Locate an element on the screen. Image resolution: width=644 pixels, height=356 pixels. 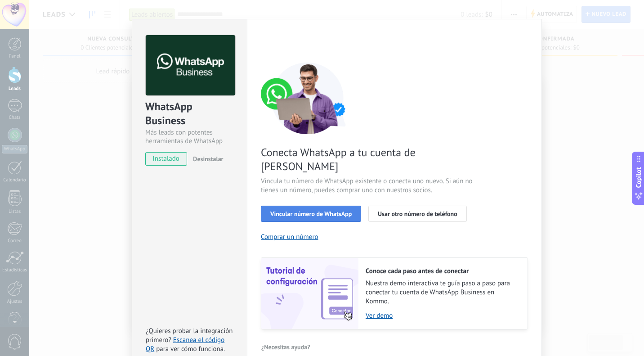
span: instalado is located at coordinates (166, 159).